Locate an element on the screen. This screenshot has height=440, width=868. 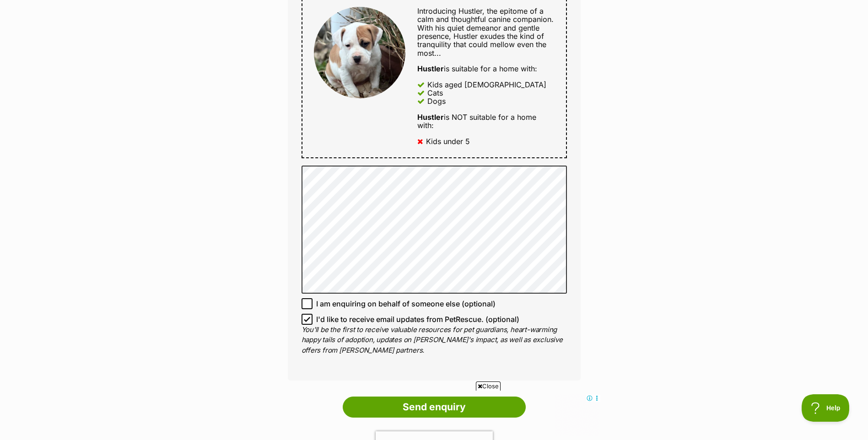
div: Kids under 5 is located at coordinates (448, 141).